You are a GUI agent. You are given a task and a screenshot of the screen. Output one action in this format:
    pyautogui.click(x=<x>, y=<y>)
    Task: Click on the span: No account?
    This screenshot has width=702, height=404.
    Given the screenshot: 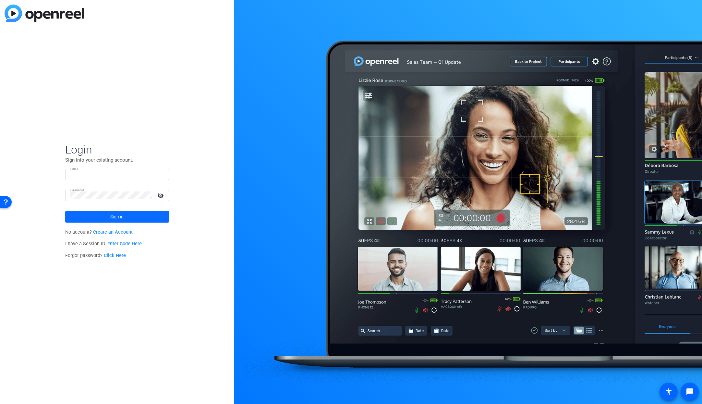 What is the action you would take?
    pyautogui.click(x=99, y=232)
    